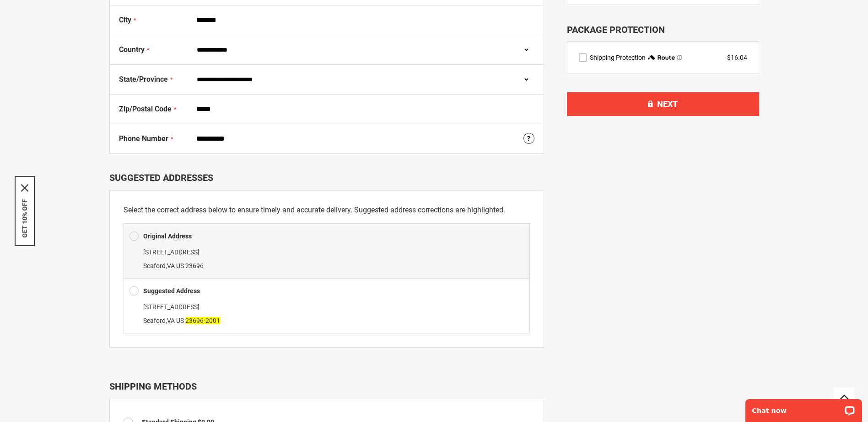 The width and height of the screenshot is (868, 422). I want to click on b: Original Address, so click(168, 236).